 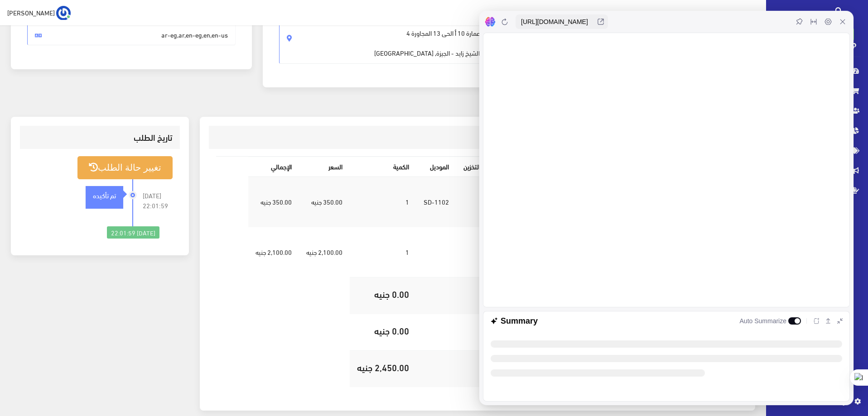 I want to click on td: SD-1102, so click(x=436, y=202).